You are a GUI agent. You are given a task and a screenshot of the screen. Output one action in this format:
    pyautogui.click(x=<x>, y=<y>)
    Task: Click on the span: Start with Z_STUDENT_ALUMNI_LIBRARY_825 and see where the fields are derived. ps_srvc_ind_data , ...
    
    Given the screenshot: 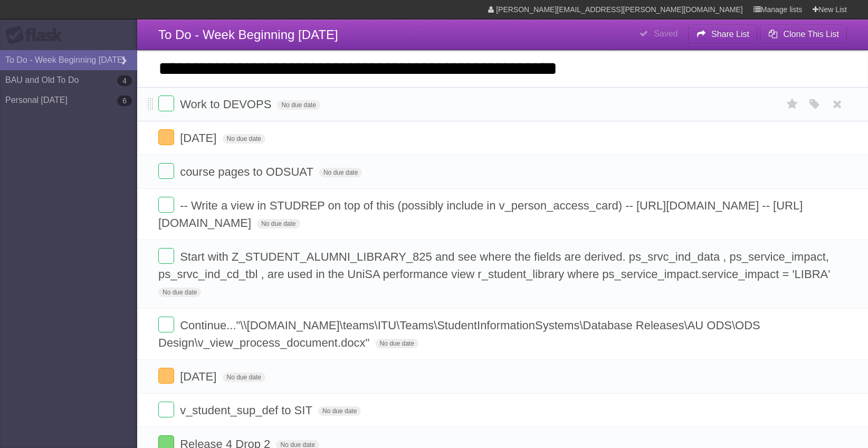 What is the action you would take?
    pyautogui.click(x=496, y=266)
    